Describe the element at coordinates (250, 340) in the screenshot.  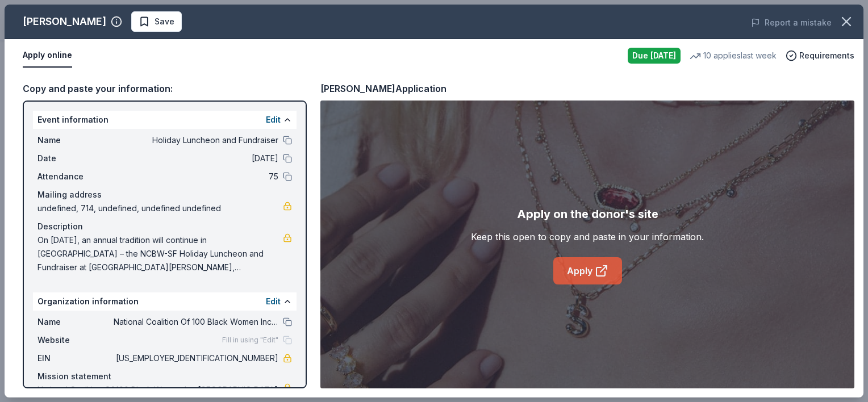
I see `span: Fill in using "Edit"` at that location.